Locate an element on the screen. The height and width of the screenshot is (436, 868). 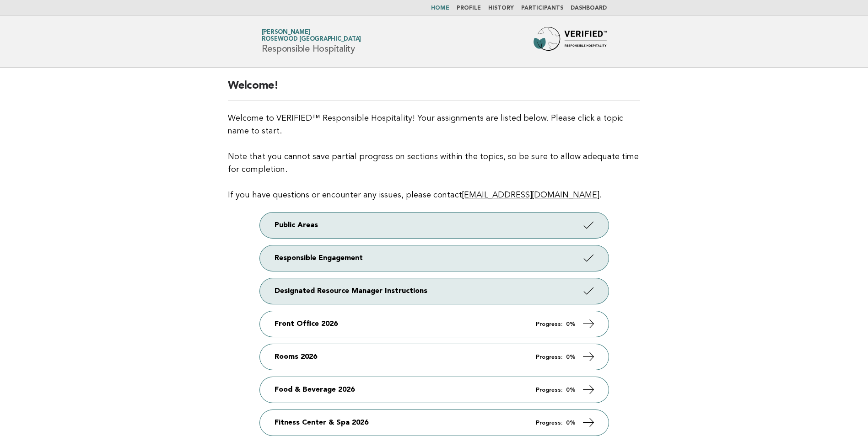
a: Fitness Center & Spa 2026 Progress: 0% is located at coordinates (434, 423).